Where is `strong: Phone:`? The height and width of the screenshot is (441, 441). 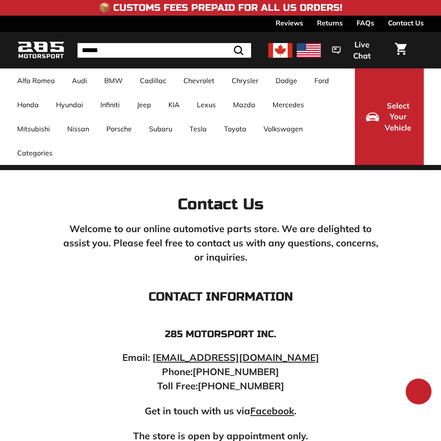 strong: Phone: is located at coordinates (177, 372).